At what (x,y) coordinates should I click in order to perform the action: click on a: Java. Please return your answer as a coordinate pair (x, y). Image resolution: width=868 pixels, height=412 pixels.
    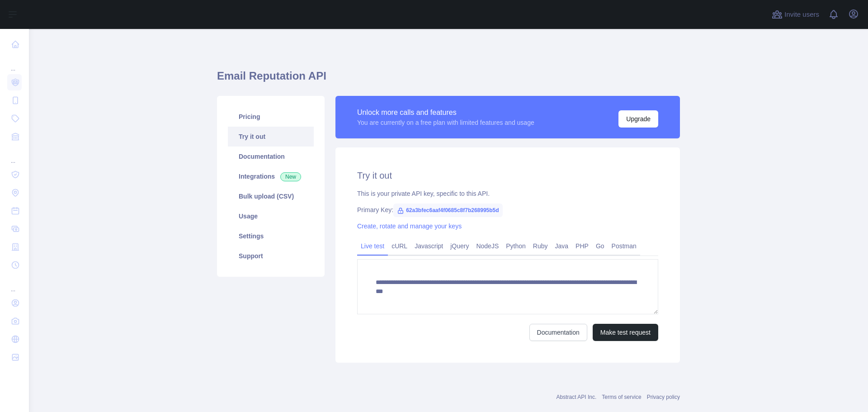
    Looking at the image, I should click on (562, 246).